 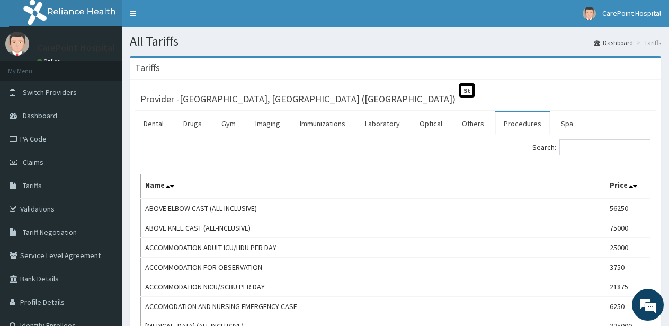 I want to click on a: Others, so click(x=473, y=123).